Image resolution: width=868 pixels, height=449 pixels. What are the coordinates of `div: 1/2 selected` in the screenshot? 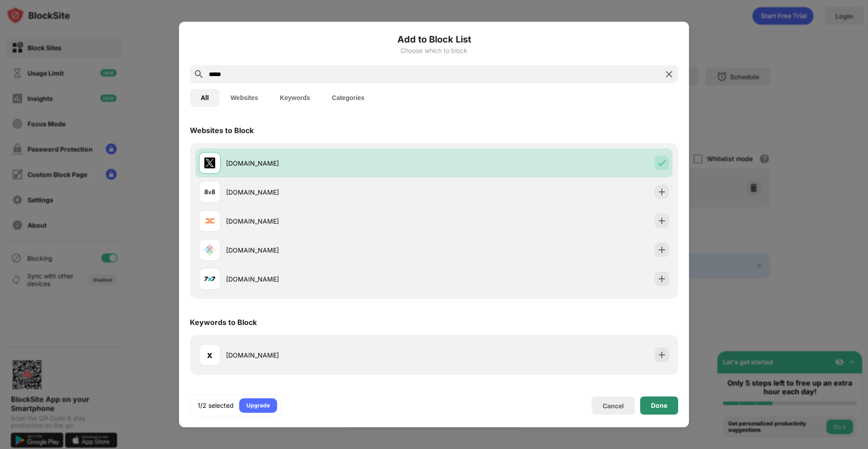 It's located at (216, 405).